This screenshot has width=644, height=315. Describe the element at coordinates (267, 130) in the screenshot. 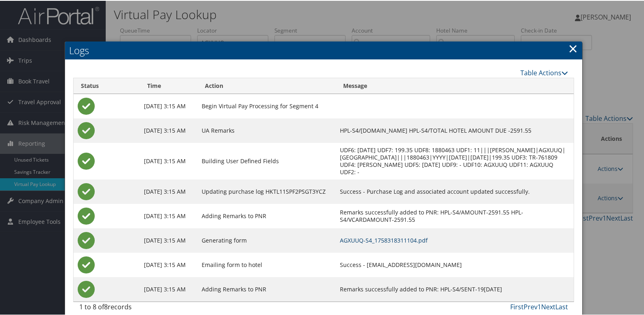

I see `td: UA Remarks` at that location.